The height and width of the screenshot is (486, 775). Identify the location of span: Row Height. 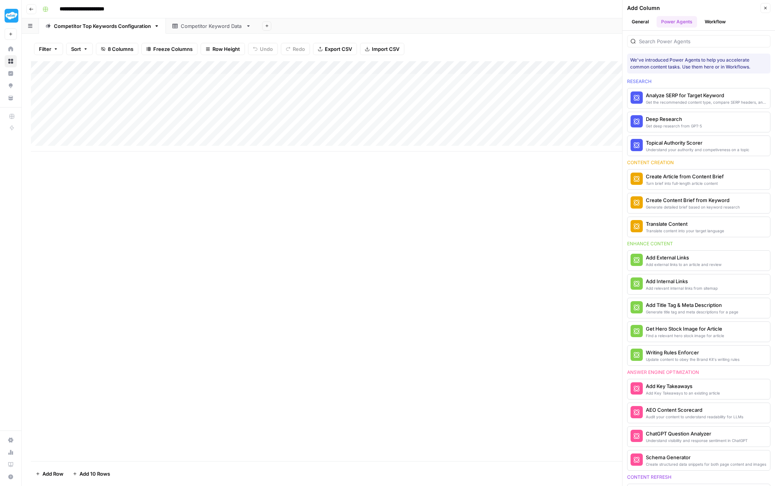
(226, 49).